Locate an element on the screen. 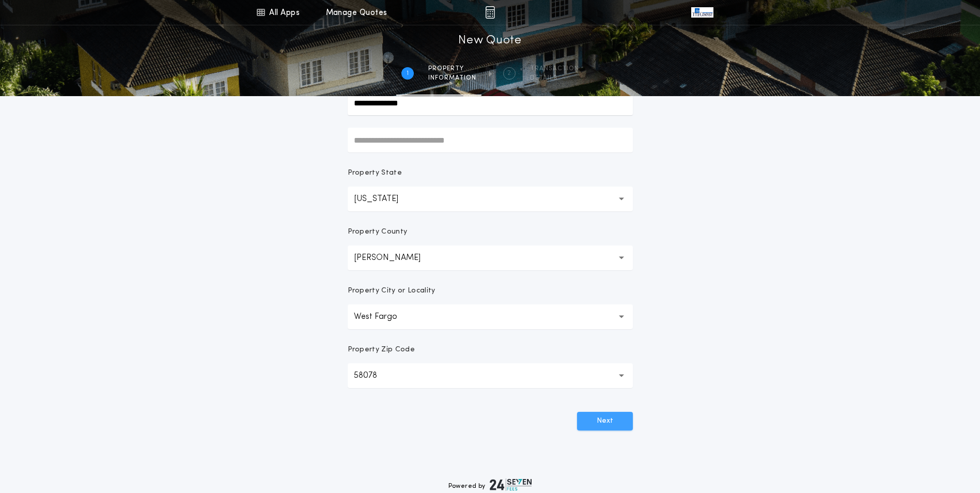 This screenshot has width=980, height=493. h1: New Quote is located at coordinates (490, 41).